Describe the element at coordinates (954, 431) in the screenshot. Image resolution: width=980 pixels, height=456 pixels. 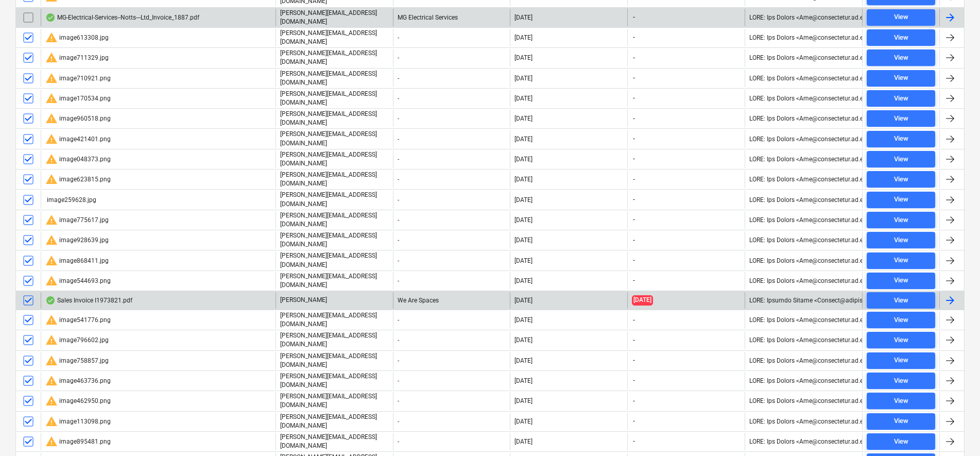
I see `div: Chat Widget` at that location.